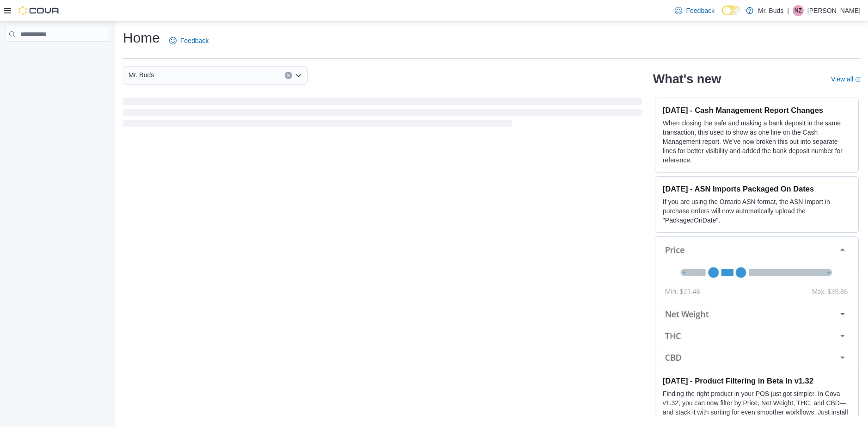  Describe the element at coordinates (757, 141) in the screenshot. I see `p: When closing the safe and making a bank deposit in the same transaction, this used to show as one...` at that location.